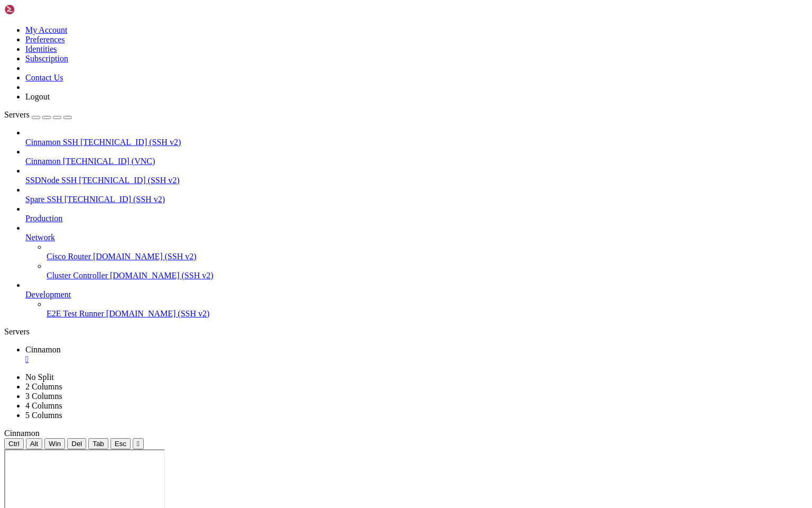  I want to click on span: Cisco Router, so click(69, 256).